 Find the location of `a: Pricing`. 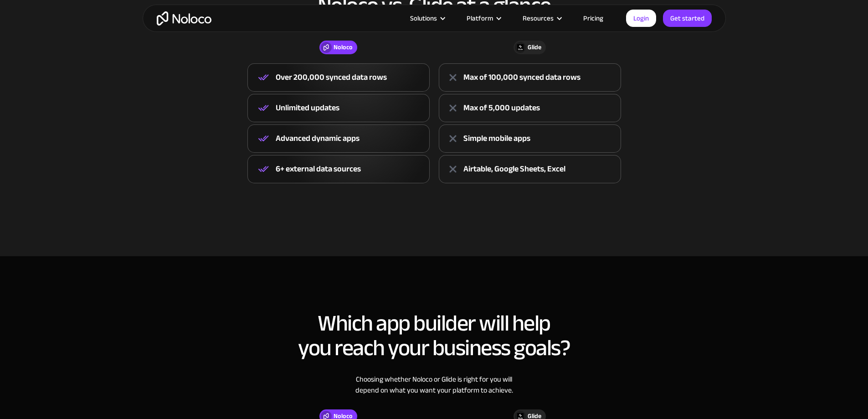

a: Pricing is located at coordinates (593, 18).